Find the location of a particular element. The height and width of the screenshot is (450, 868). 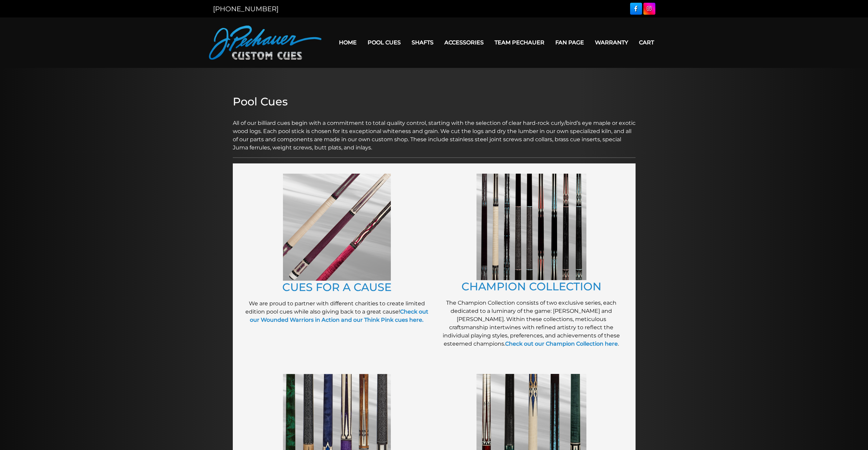

h2: Pool Cues is located at coordinates (434, 102).